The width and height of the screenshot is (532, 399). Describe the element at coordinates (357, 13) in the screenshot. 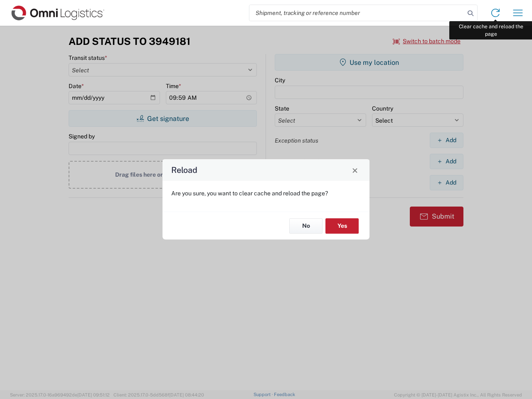

I see `input: Shipment, tracking or reference number` at that location.